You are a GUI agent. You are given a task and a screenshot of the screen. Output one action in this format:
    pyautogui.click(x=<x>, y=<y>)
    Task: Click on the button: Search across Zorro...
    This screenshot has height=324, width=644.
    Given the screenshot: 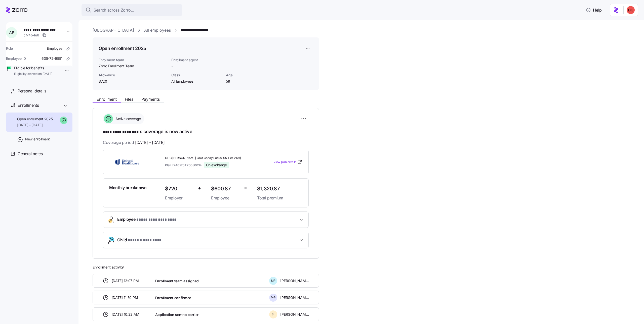 What is the action you would take?
    pyautogui.click(x=131, y=10)
    